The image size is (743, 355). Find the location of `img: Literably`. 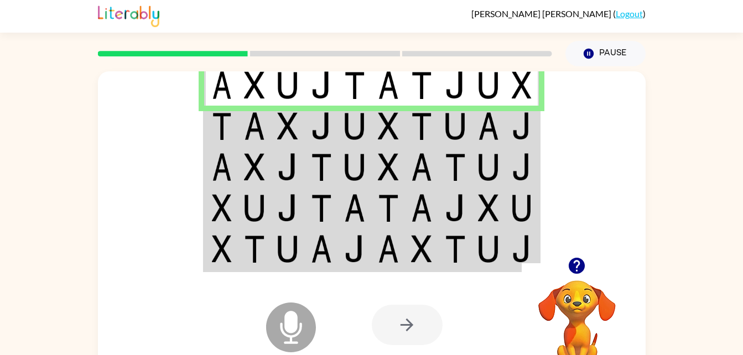

img: Literably is located at coordinates (128, 15).